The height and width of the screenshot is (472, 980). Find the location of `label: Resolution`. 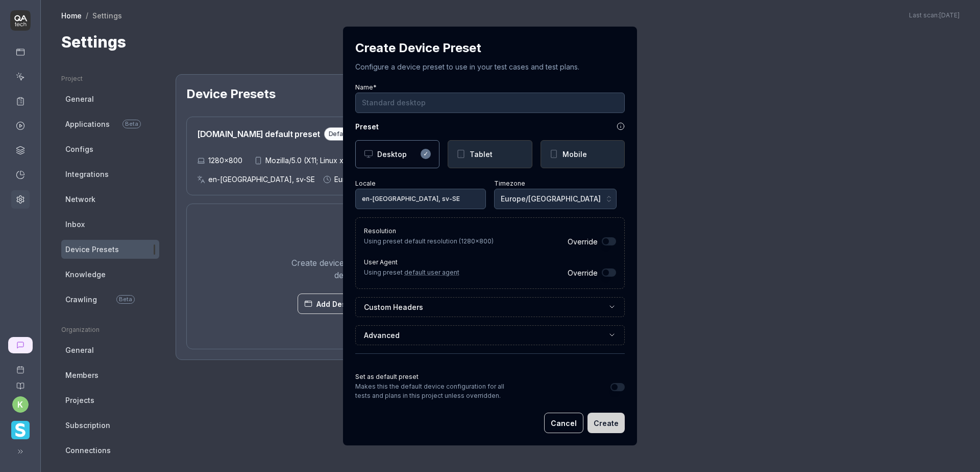

label: Resolution is located at coordinates (380, 231).